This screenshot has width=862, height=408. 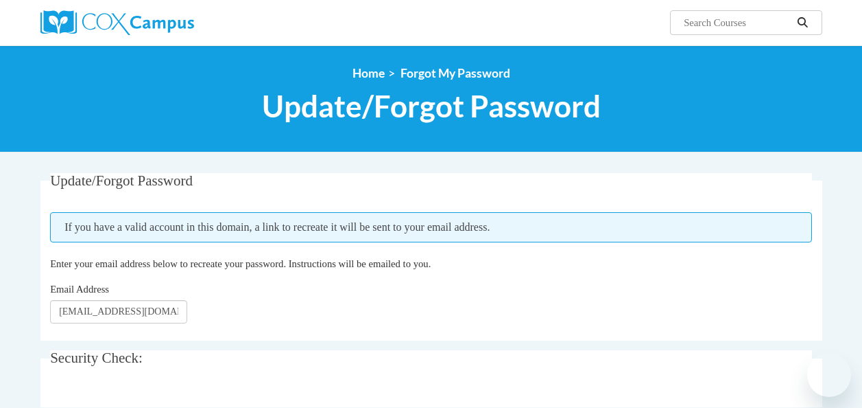 I want to click on span: Enter your email address below to recreate your password. Instructions will be emailed to you., so click(x=240, y=263).